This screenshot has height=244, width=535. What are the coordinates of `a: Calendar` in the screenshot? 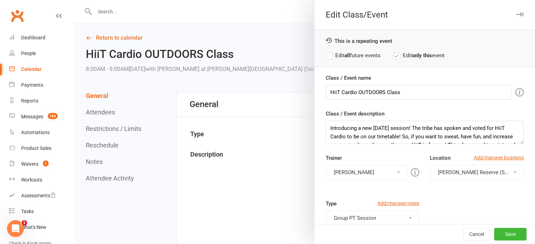 It's located at (41, 69).